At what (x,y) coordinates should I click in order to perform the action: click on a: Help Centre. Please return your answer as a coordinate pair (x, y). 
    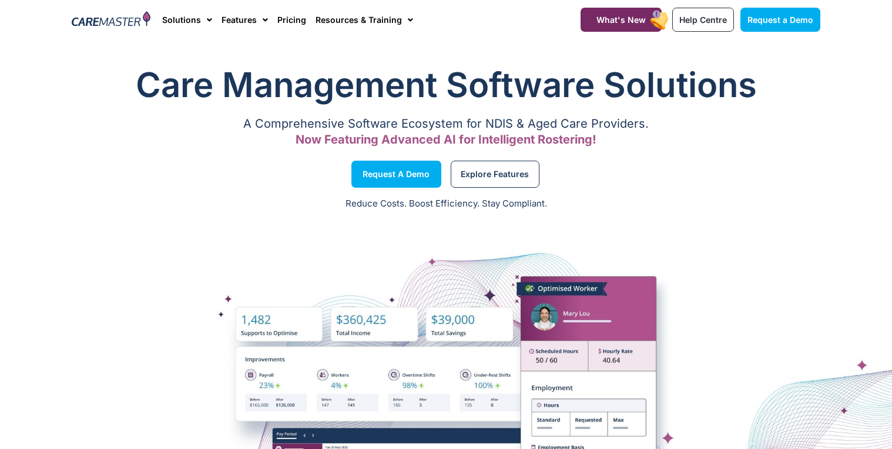
    Looking at the image, I should click on (703, 19).